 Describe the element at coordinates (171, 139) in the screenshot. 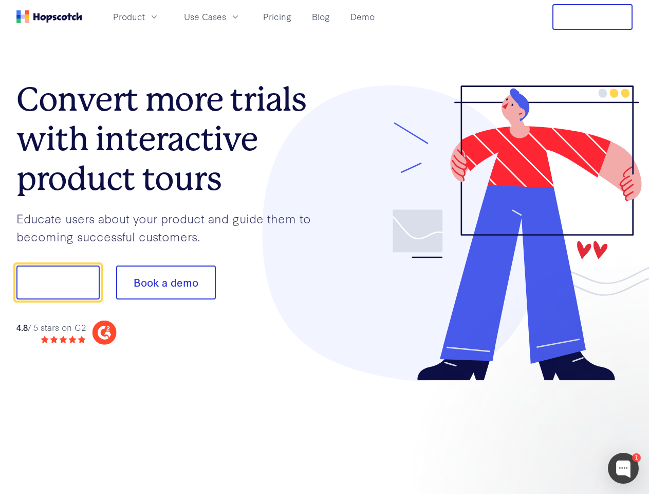

I see `h1: Convert more trials with interactive product tours` at that location.